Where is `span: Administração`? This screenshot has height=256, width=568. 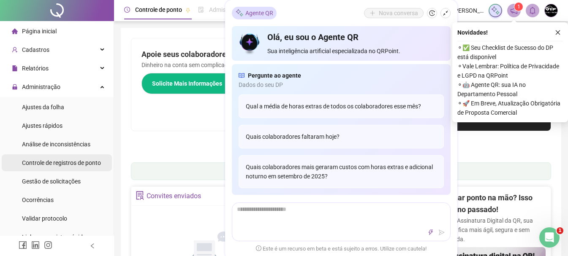
span: Administração is located at coordinates (41, 87).